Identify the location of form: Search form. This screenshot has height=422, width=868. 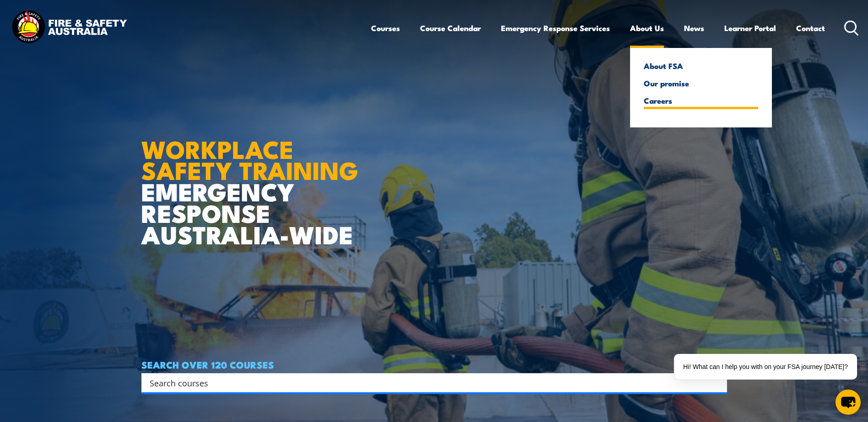
(430, 383).